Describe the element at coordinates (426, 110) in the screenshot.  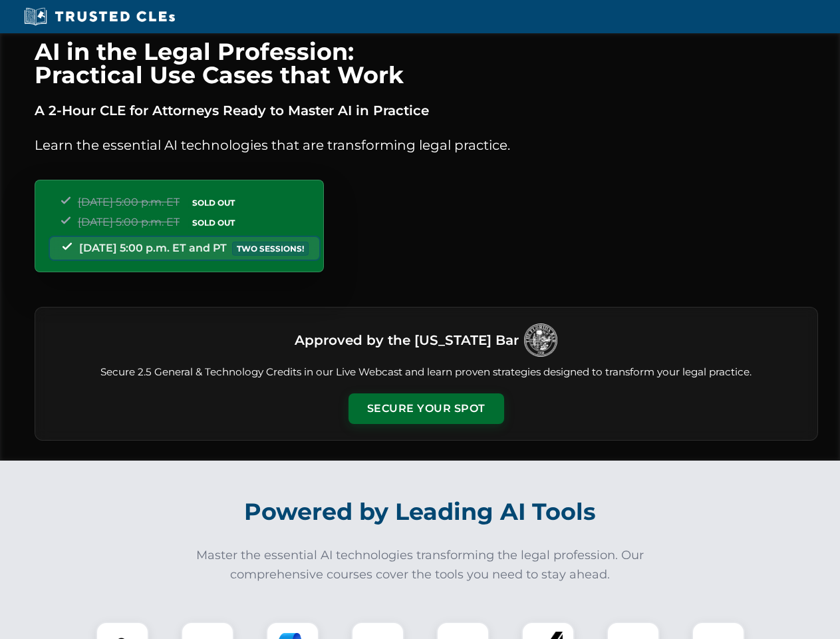
I see `p: A 2-Hour CLE for Attorneys Ready to Master AI in Practice` at that location.